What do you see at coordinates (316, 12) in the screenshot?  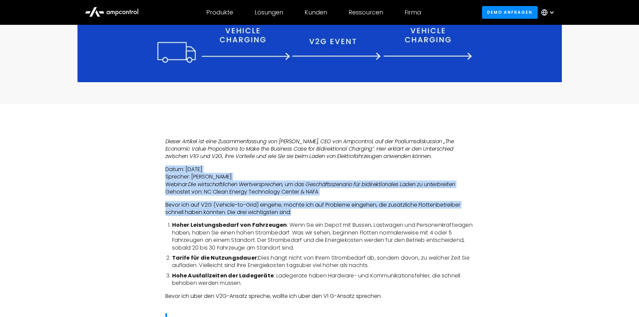 I see `div: Kunden` at bounding box center [316, 12].